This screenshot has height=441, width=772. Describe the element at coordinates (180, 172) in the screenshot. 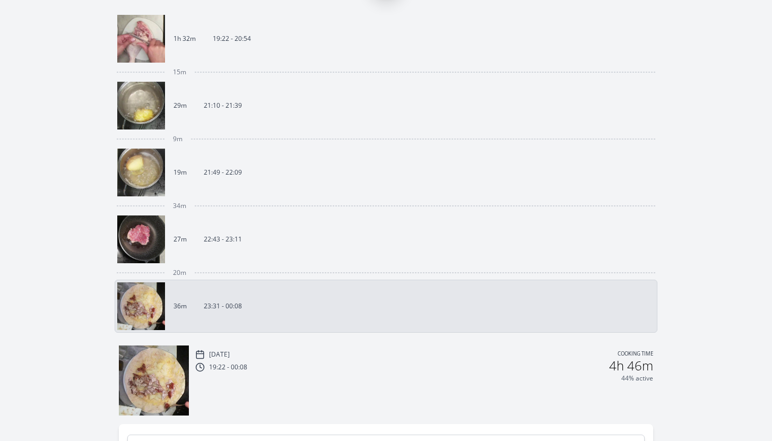

I see `p: 19m` at that location.